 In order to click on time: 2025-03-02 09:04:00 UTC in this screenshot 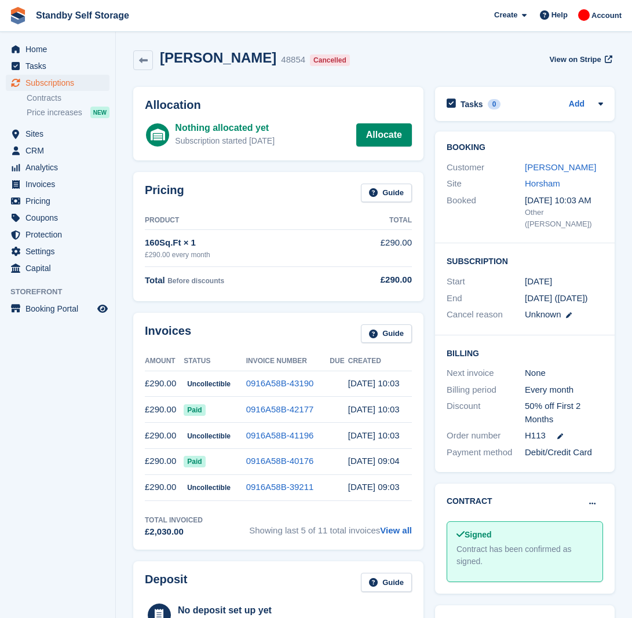, I will do `click(373, 460)`.